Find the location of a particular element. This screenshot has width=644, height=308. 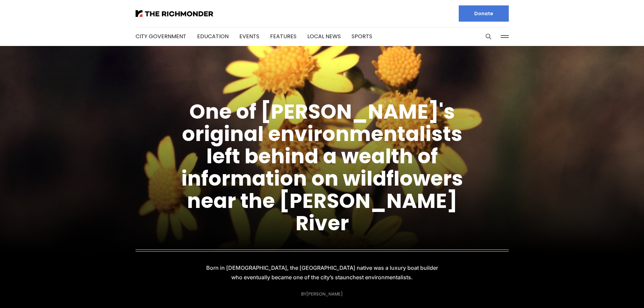

a: Features is located at coordinates (283, 36).